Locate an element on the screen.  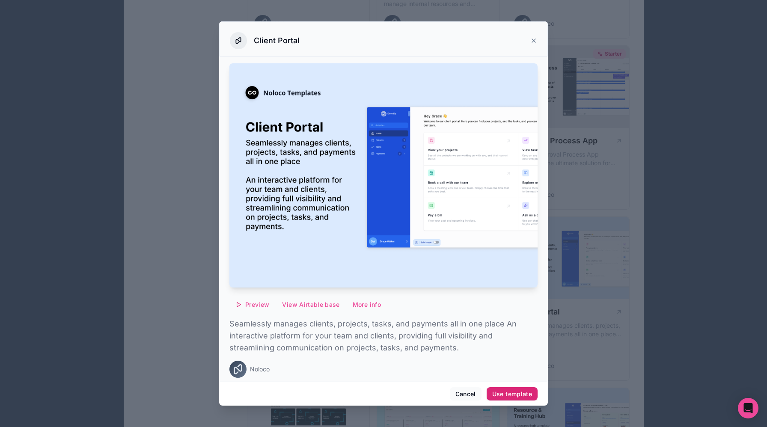
span: Noloco is located at coordinates (260, 369).